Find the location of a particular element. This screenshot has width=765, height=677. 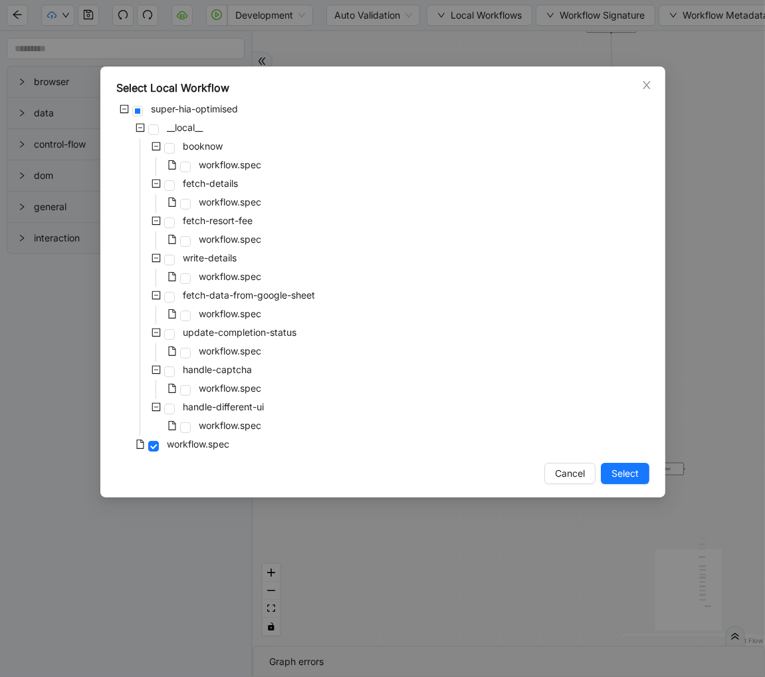

button: Select is located at coordinates (625, 473).